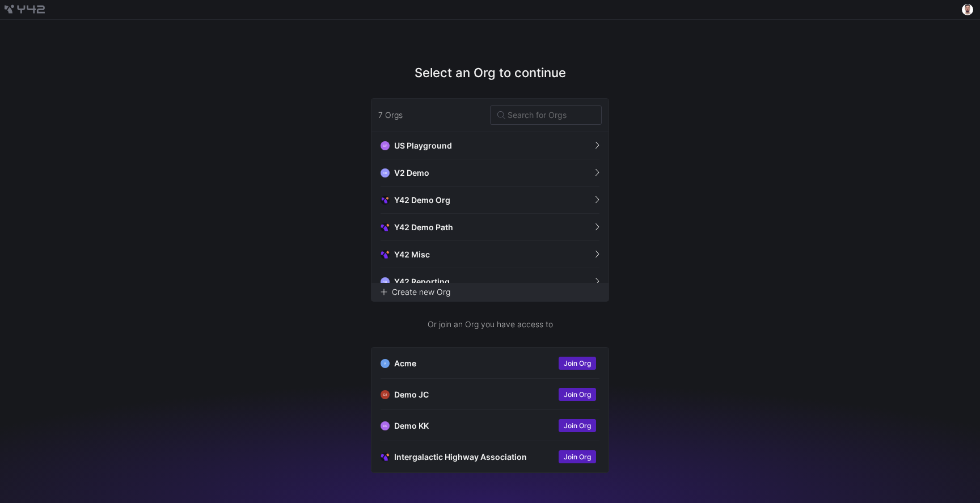 The image size is (980, 503). What do you see at coordinates (385, 457) in the screenshot?
I see `img: vCCDBKBpPOWhNnGtCnKjTyn5O4VX7gbmlOKttHjh.png` at bounding box center [385, 457].